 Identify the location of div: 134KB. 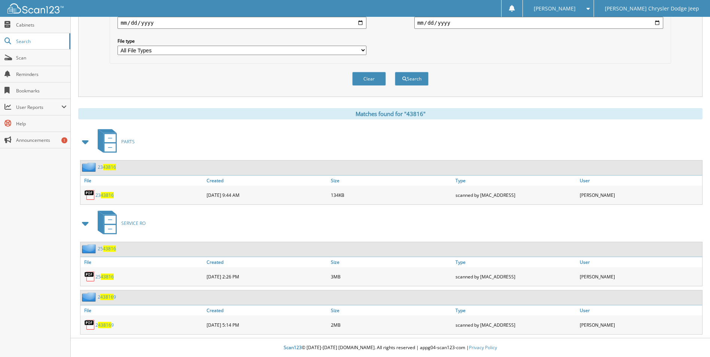
(391, 195).